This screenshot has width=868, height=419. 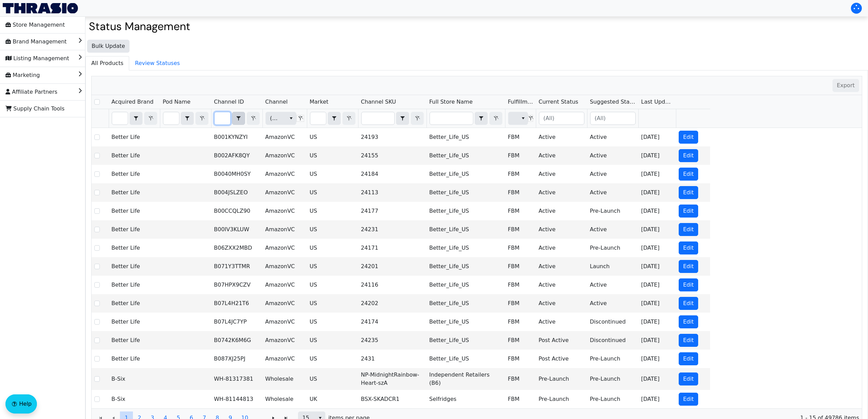 I want to click on td: B00IV3KLUW, so click(x=237, y=229).